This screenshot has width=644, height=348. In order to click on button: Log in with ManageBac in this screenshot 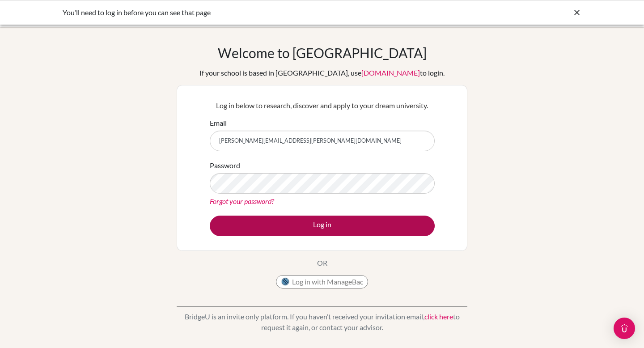, I will do `click(322, 282)`.